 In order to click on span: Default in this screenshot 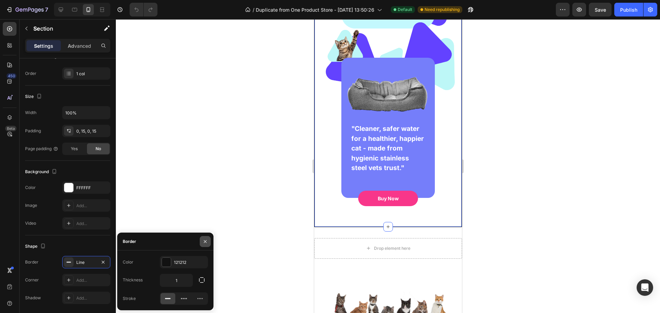, I will do `click(405, 10)`.